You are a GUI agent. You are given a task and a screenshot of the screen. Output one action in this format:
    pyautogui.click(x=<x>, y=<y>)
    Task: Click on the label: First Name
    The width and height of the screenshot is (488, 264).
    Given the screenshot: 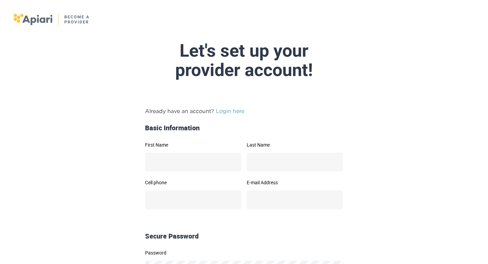 What is the action you would take?
    pyautogui.click(x=193, y=145)
    